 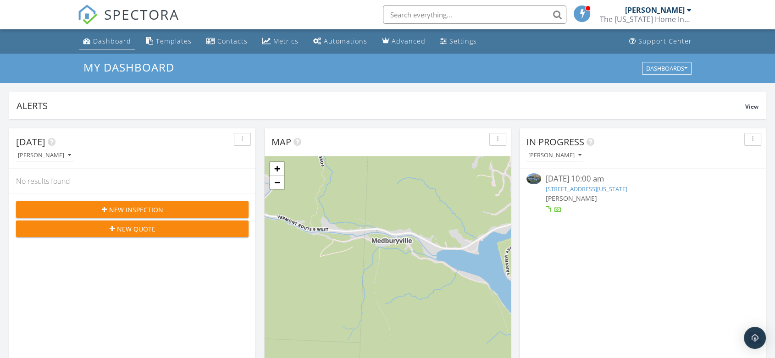 I want to click on div: Settings, so click(x=463, y=41).